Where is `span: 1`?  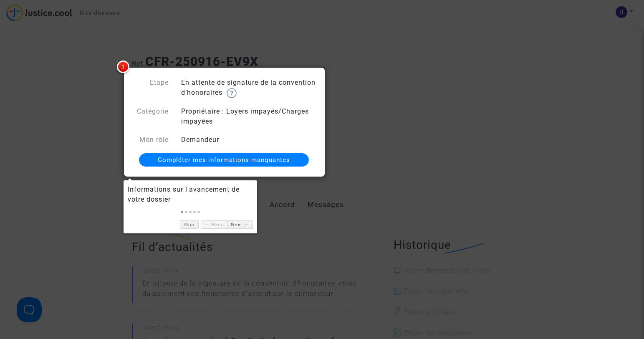 span: 1 is located at coordinates (123, 67).